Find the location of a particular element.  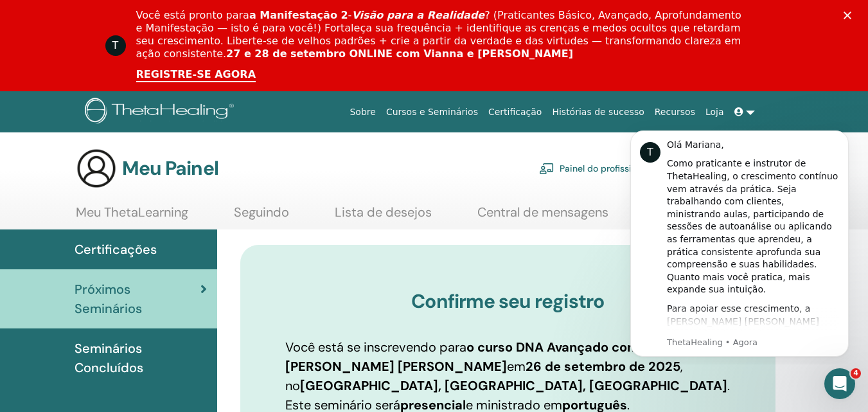

a: Seguindo is located at coordinates (262, 217).